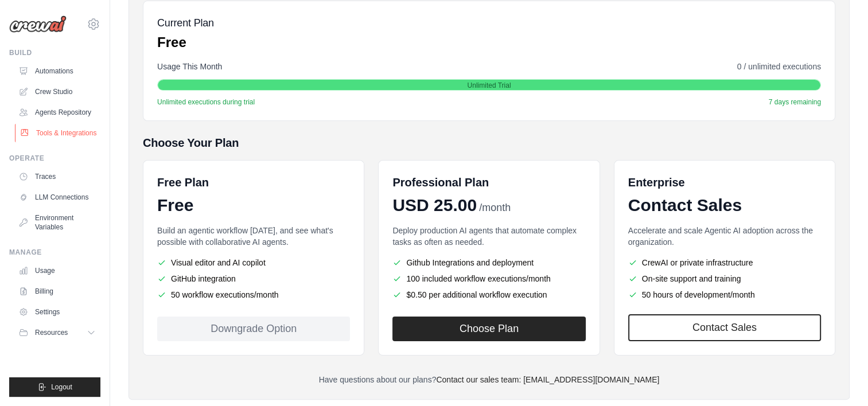 The image size is (868, 406). I want to click on li: Github Integrations and deployment, so click(489, 263).